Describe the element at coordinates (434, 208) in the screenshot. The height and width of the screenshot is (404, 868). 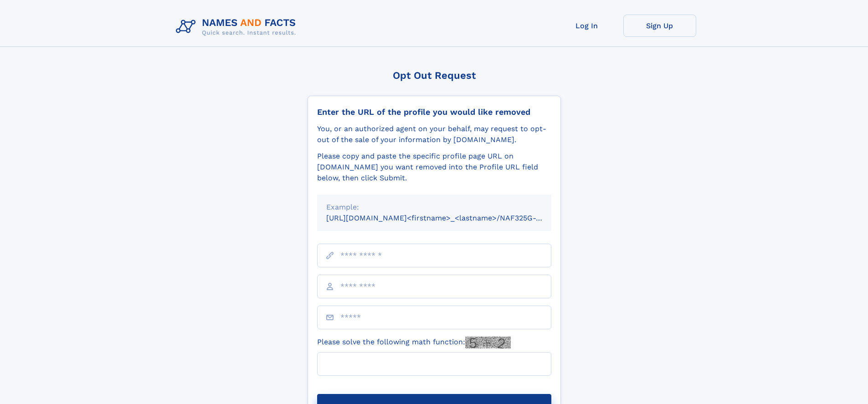
I see `div: Example:` at that location.